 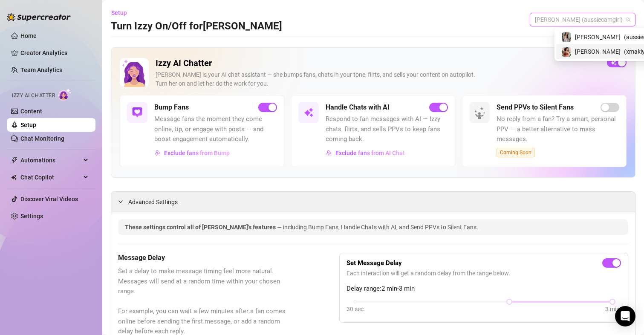 What do you see at coordinates (583, 20) in the screenshot?
I see `span: Maki (aussiecamgirl)` at bounding box center [583, 20].